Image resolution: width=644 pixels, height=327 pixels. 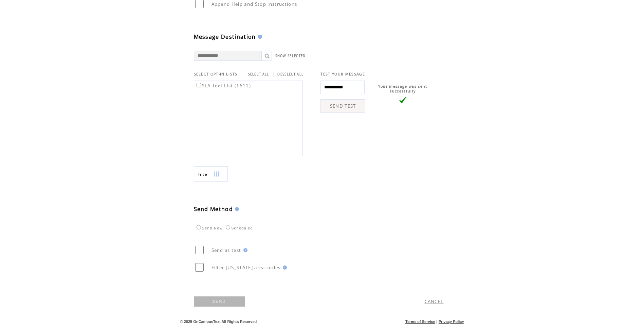 I want to click on input: Send Now, so click(x=199, y=227).